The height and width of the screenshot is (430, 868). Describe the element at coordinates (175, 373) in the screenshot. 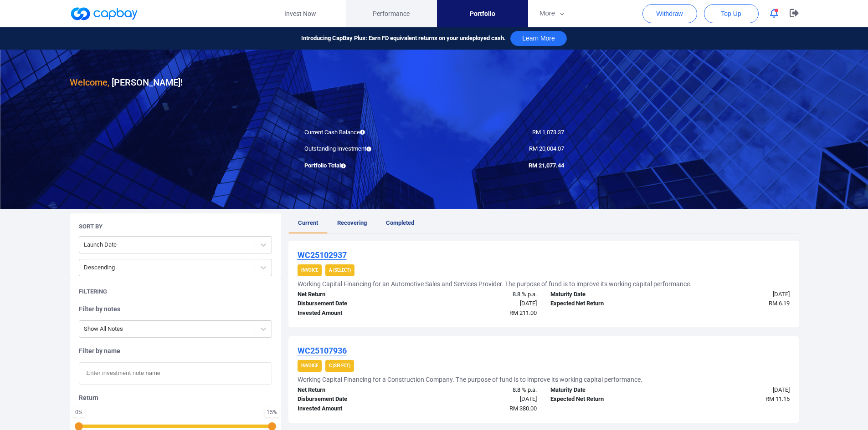

I see `input: Enter investment note name` at that location.